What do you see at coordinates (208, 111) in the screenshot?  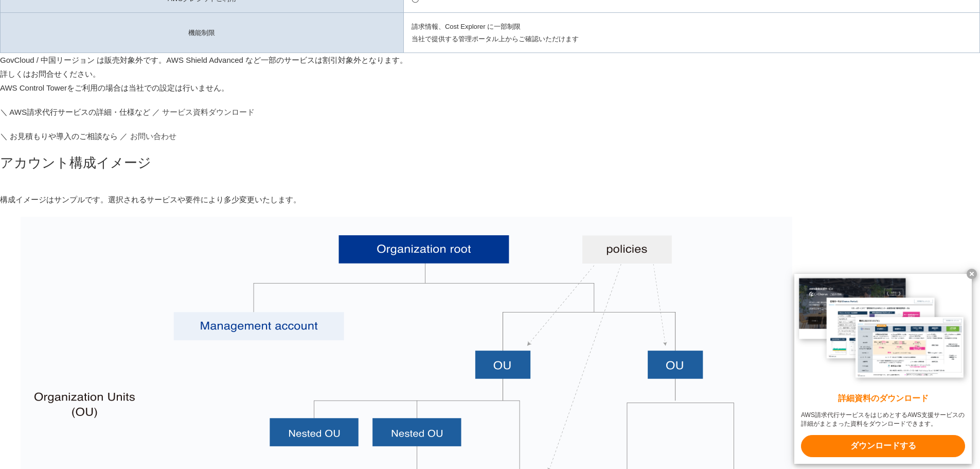 I see `span: サービス資料ダウンロード` at bounding box center [208, 111].